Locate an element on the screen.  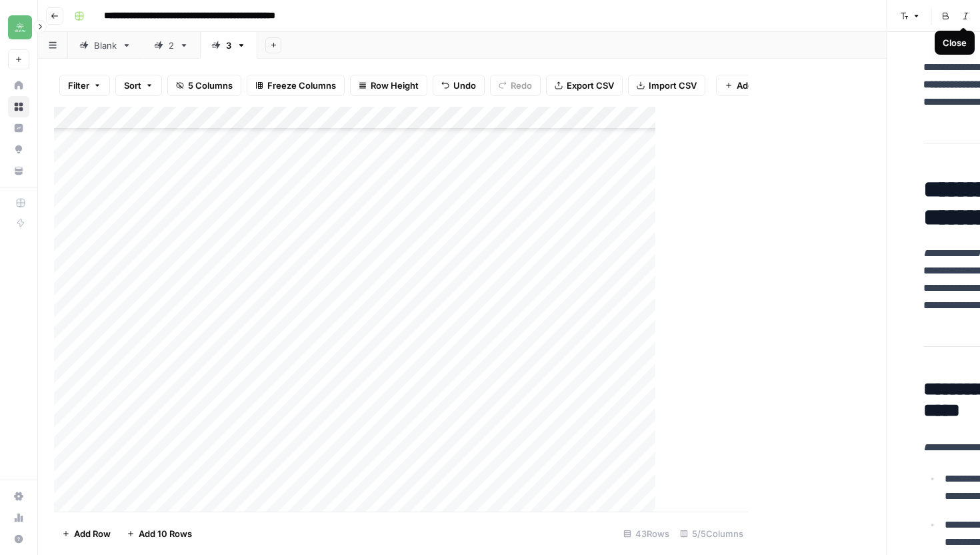
a: Opportunities is located at coordinates (19, 149).